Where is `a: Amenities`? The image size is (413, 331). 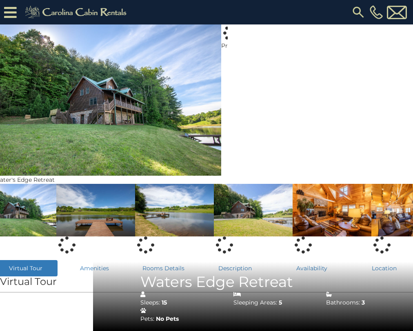
a: Amenities is located at coordinates (94, 268).